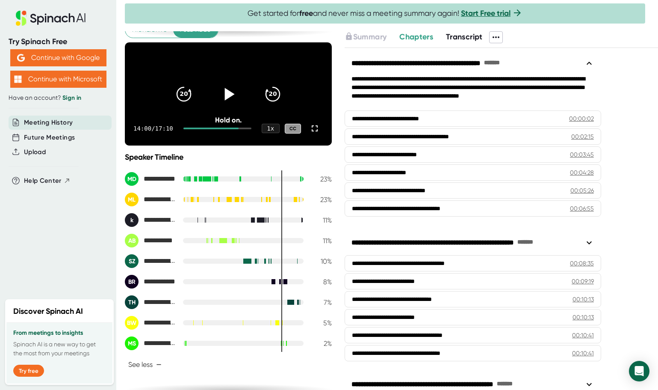  I want to click on button: Try free, so click(29, 370).